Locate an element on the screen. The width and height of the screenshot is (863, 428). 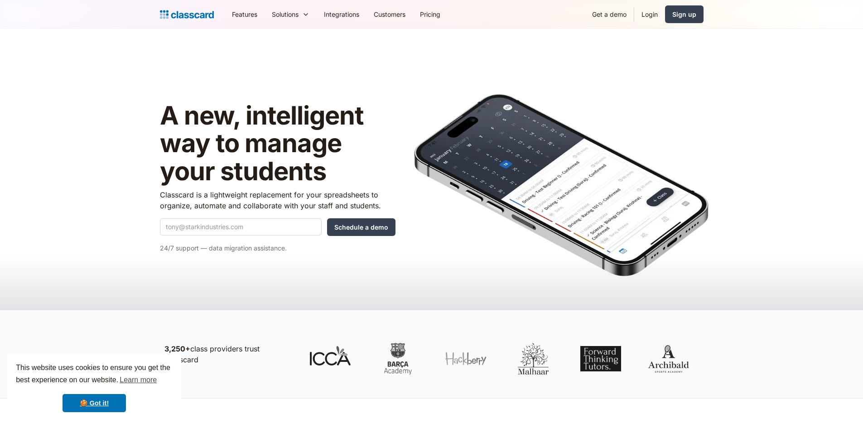
a: Pricing is located at coordinates (430, 14).